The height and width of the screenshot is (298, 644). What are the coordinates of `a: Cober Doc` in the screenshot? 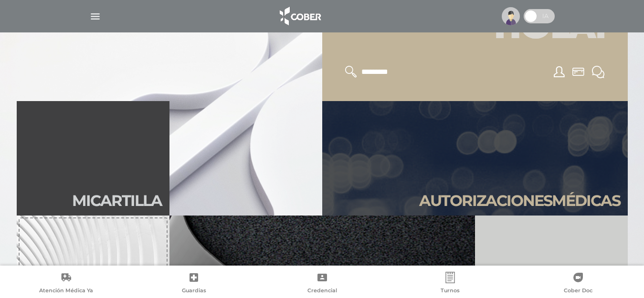 It's located at (578, 284).